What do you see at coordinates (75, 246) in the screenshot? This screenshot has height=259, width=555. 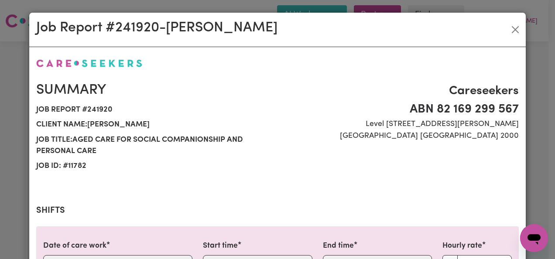 I see `label: Date of care work` at bounding box center [75, 246].